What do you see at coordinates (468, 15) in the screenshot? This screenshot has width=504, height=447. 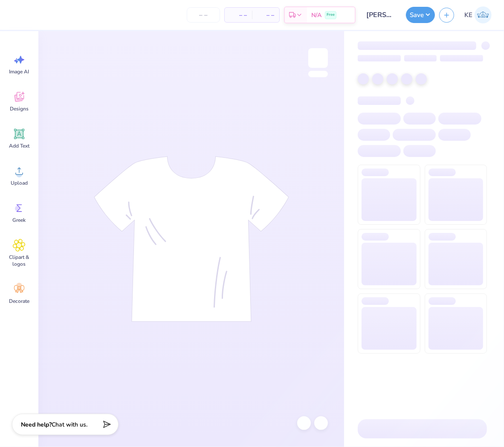 I see `span: KE` at bounding box center [468, 15].